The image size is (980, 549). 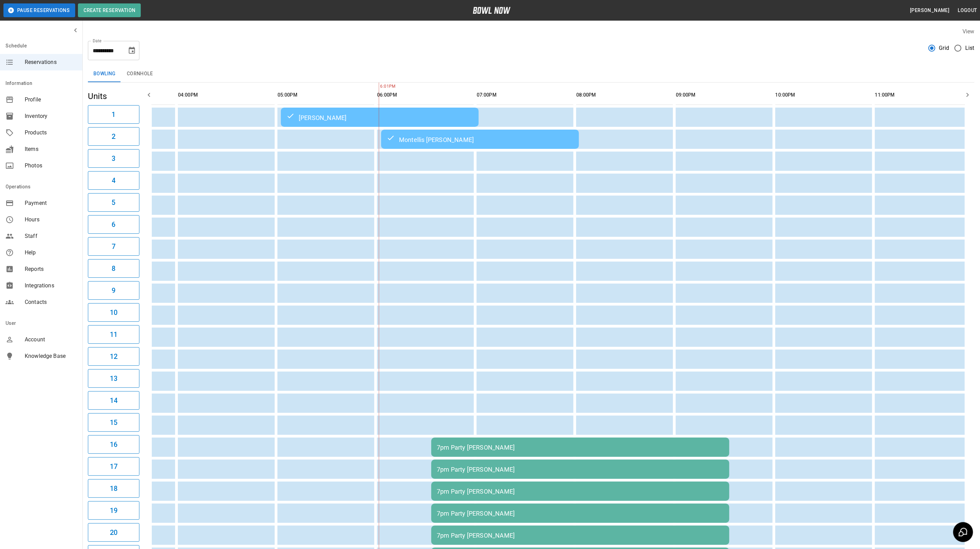 What do you see at coordinates (114, 488) in the screenshot?
I see `h6: 18` at bounding box center [114, 488].